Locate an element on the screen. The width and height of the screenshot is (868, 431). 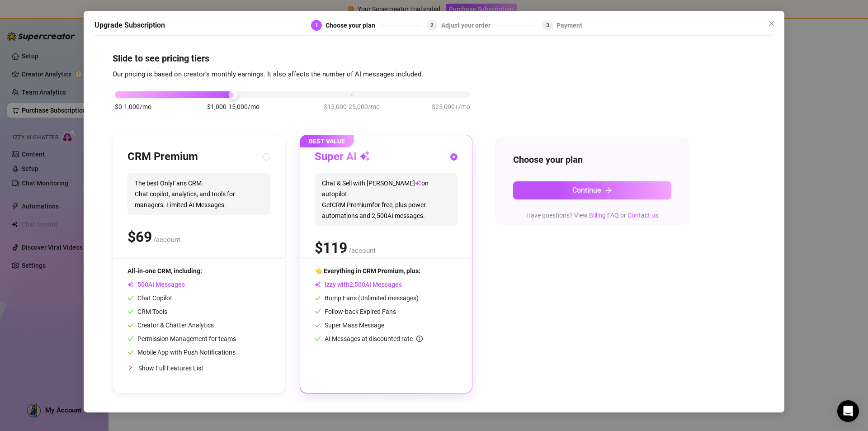
span: All-in-one CRM, including: is located at coordinates (165, 271).